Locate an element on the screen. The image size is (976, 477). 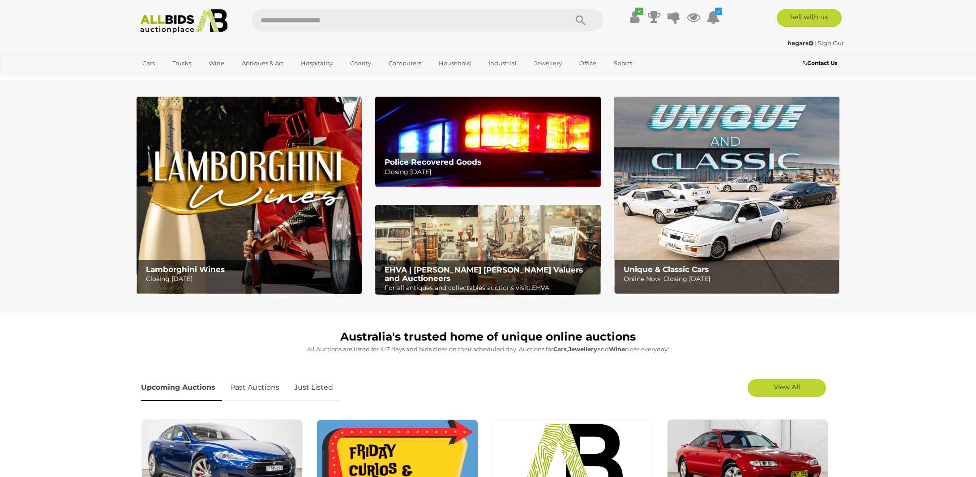
a: Wine is located at coordinates (216, 63).